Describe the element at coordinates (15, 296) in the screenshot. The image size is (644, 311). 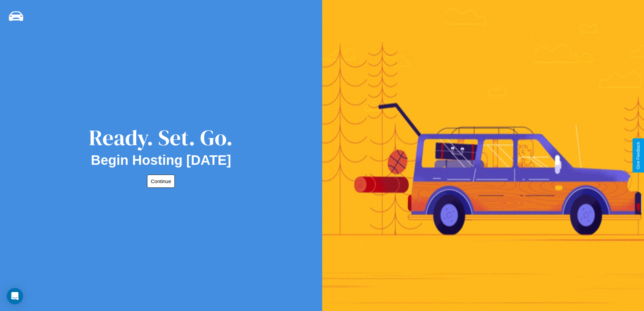
I see `div: Open Intercom Messenger` at that location.